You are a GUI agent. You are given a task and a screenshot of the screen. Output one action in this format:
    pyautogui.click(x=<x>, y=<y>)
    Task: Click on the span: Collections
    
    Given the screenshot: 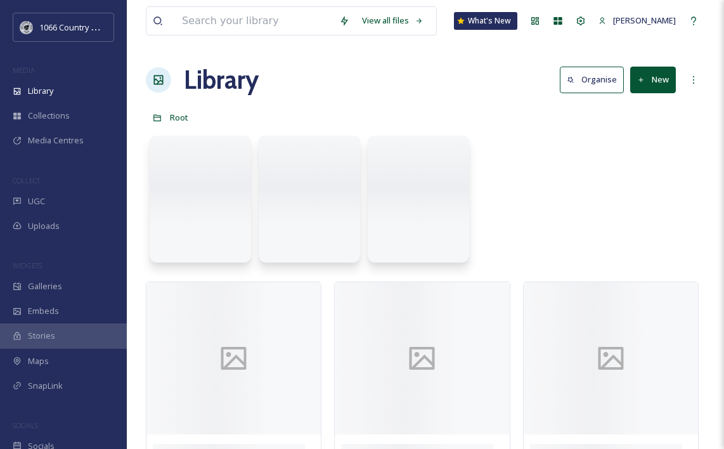 What is the action you would take?
    pyautogui.click(x=49, y=115)
    